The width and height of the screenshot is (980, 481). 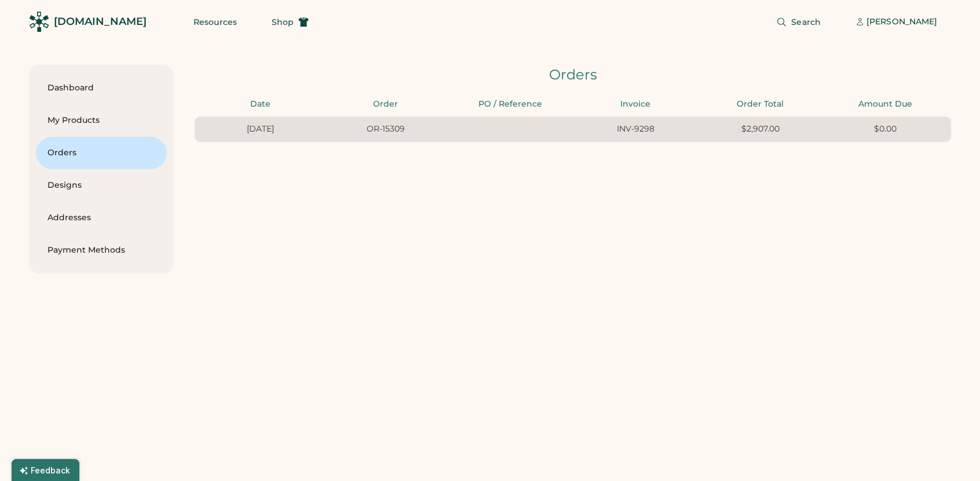 What do you see at coordinates (885, 104) in the screenshot?
I see `div: Amount Due` at bounding box center [885, 104].